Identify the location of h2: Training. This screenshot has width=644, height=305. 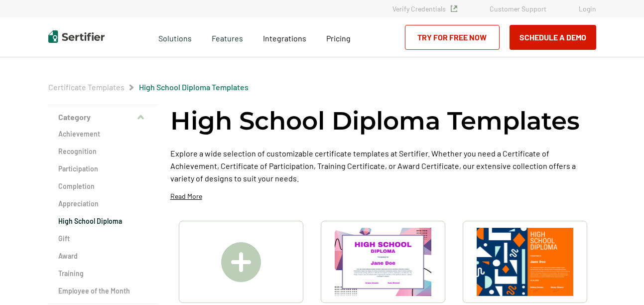
(103, 274).